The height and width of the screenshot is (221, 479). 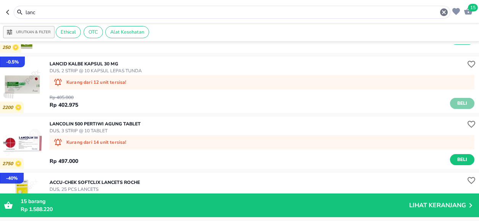 I want to click on p: LANCOLIN 500 Pertiwi Agung TABLET, so click(x=95, y=124).